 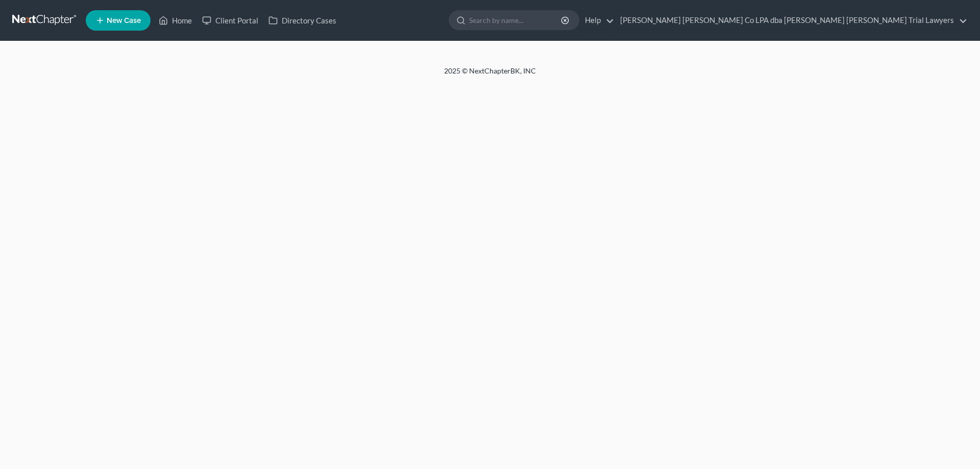 I want to click on a: Home, so click(x=175, y=20).